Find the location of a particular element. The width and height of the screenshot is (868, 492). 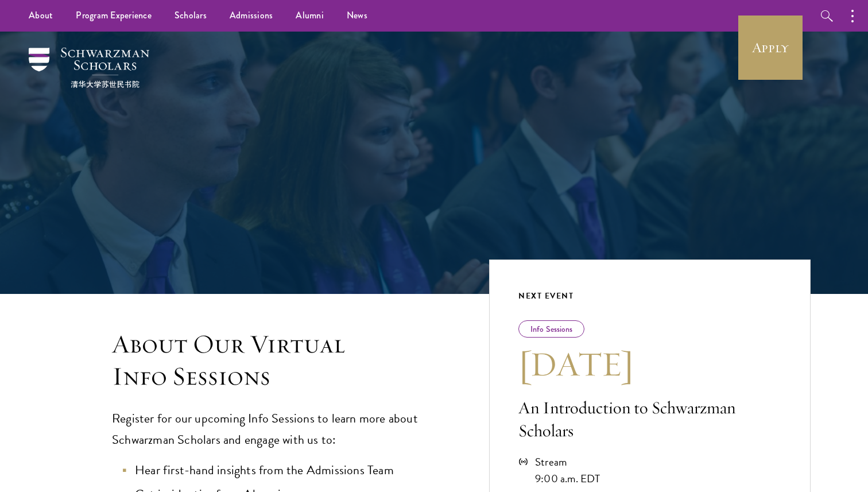

div: Stream is located at coordinates (567, 462).